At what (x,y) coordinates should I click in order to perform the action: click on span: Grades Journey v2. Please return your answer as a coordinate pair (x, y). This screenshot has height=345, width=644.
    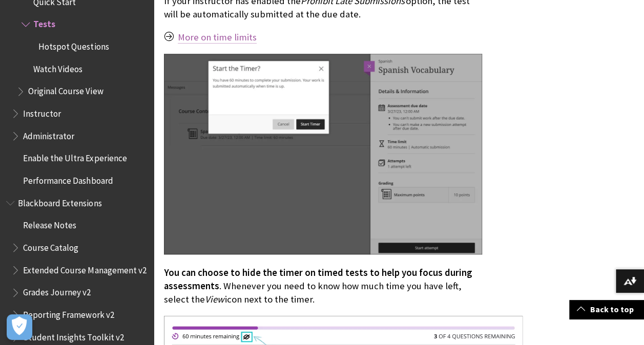
    Looking at the image, I should click on (57, 291).